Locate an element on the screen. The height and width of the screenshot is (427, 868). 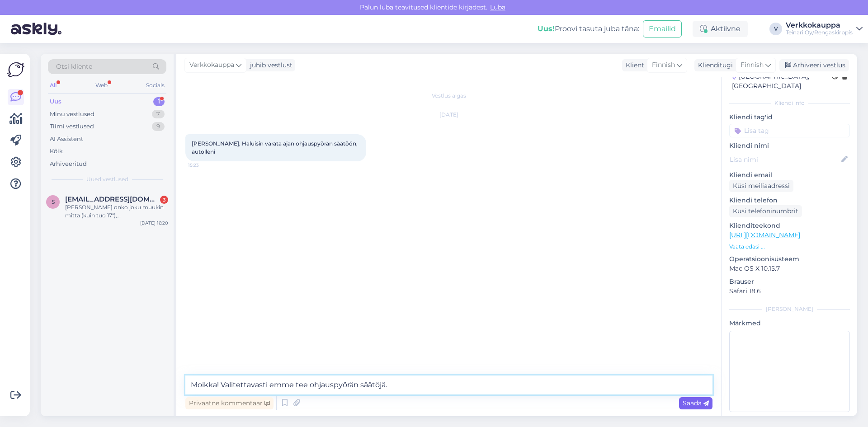
p: Operatsioonisüsteem is located at coordinates (789, 259).